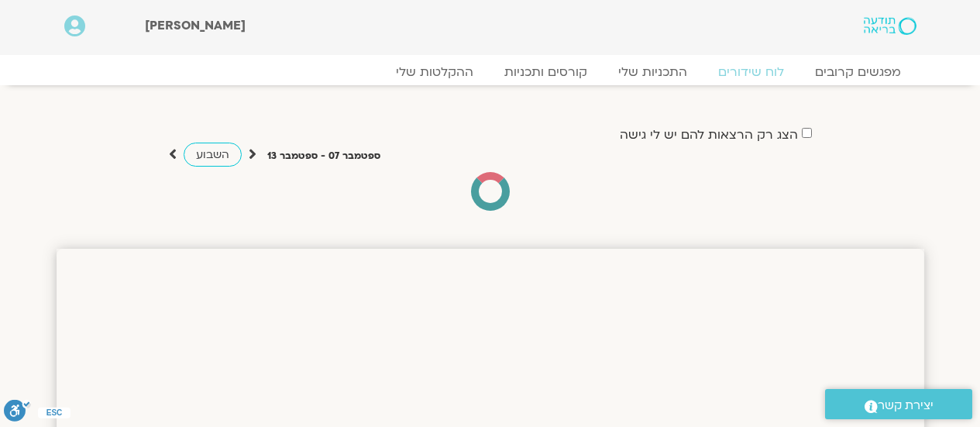 The image size is (980, 427). What do you see at coordinates (545, 72) in the screenshot?
I see `a: קורסים ותכניות` at bounding box center [545, 72].